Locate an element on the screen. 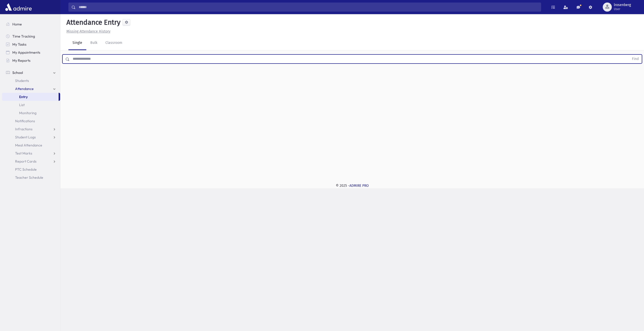 The image size is (644, 331). span: Report Cards is located at coordinates (26, 162).